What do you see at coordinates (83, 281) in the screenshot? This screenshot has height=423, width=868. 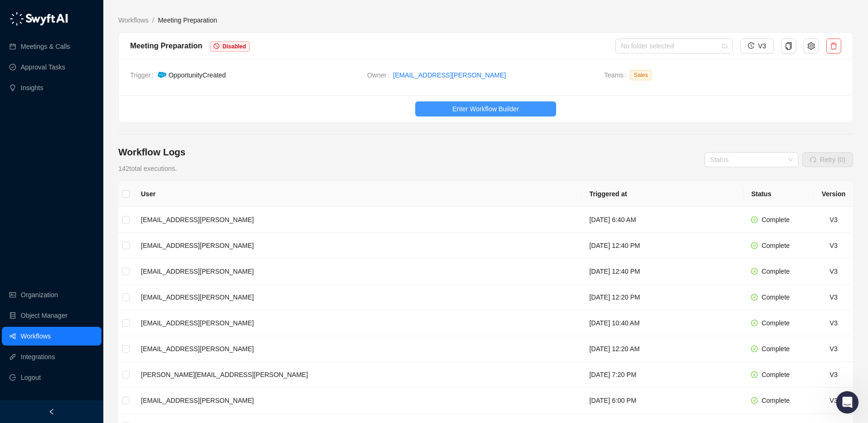 I see `span: alerts, updates, and automations based on what happens in your meetings.` at bounding box center [83, 281].